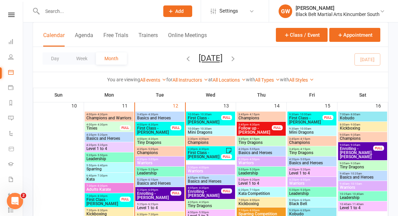  I want to click on button: Month, so click(111, 59).